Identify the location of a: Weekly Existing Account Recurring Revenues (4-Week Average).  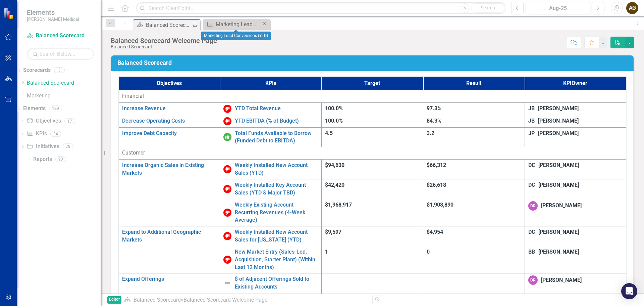
(277, 212).